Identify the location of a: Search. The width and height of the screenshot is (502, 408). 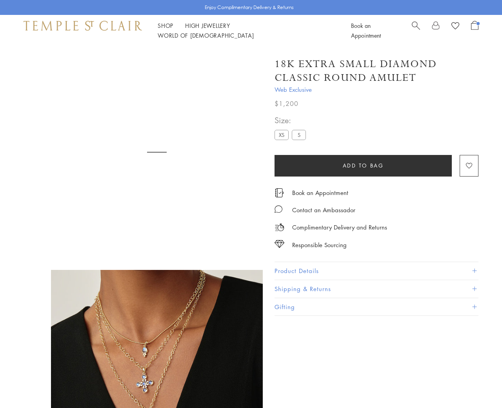
(416, 31).